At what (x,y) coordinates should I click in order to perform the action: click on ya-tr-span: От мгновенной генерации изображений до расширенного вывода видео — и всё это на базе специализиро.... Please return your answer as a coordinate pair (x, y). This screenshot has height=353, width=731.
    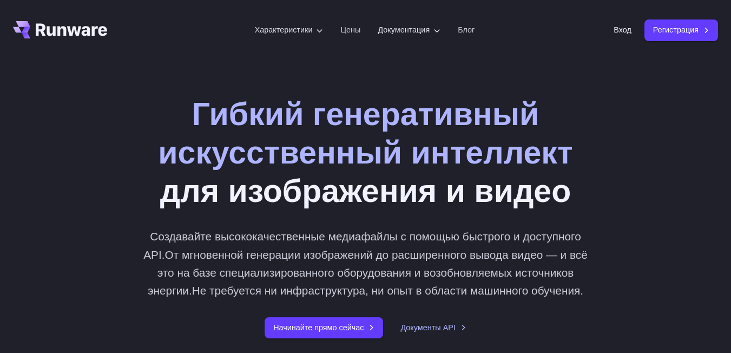
    Looking at the image, I should click on (368, 273).